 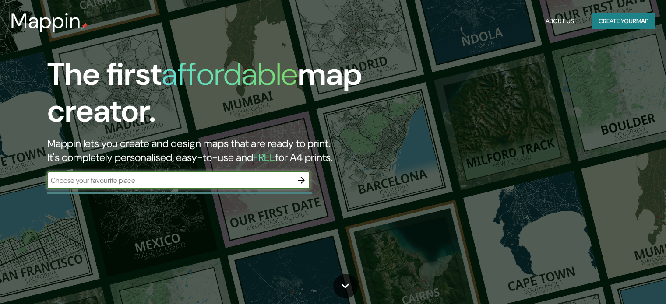 What do you see at coordinates (623, 21) in the screenshot?
I see `button: Create yourmap` at bounding box center [623, 21].